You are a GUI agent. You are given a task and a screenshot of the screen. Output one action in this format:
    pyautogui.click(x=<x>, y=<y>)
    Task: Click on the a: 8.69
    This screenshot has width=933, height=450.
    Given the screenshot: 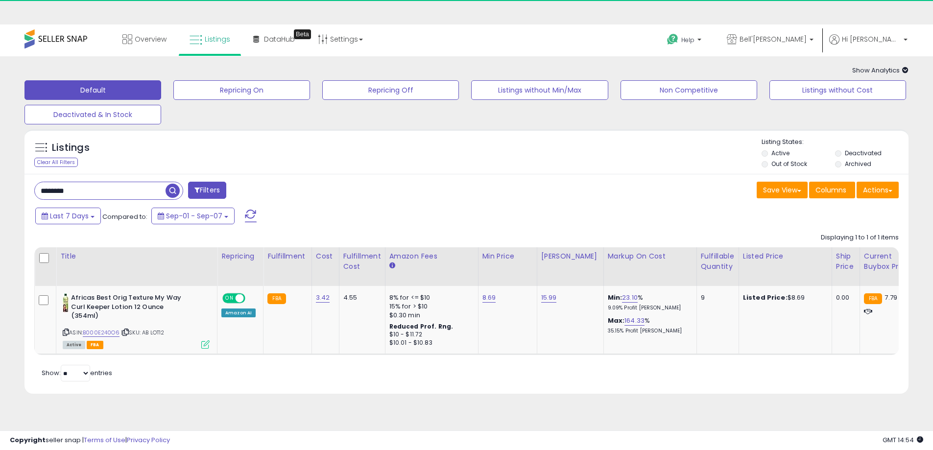 What is the action you would take?
    pyautogui.click(x=489, y=298)
    